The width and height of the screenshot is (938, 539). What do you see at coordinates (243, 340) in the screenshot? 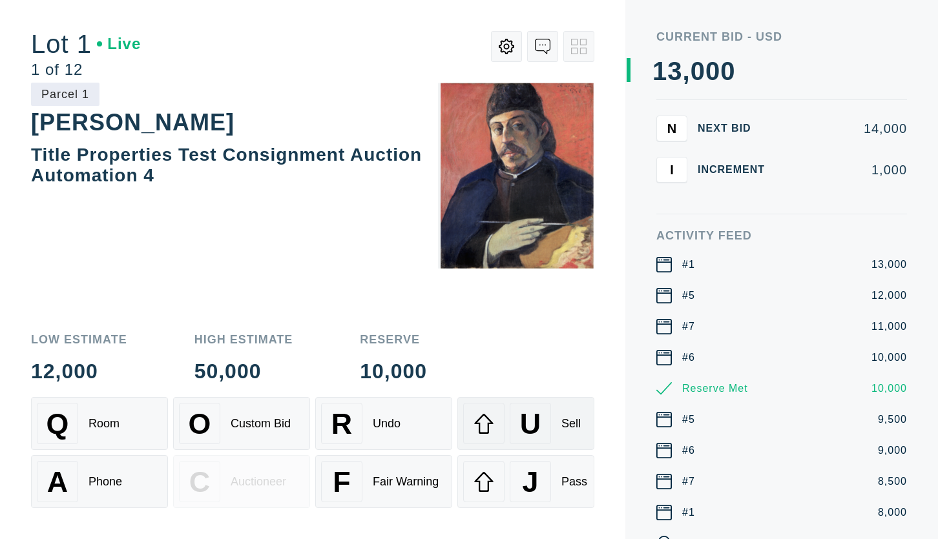
I see `div: High Estimate` at bounding box center [243, 340].